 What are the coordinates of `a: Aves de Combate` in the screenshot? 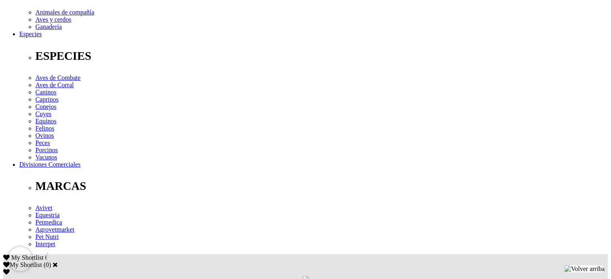 It's located at (58, 78).